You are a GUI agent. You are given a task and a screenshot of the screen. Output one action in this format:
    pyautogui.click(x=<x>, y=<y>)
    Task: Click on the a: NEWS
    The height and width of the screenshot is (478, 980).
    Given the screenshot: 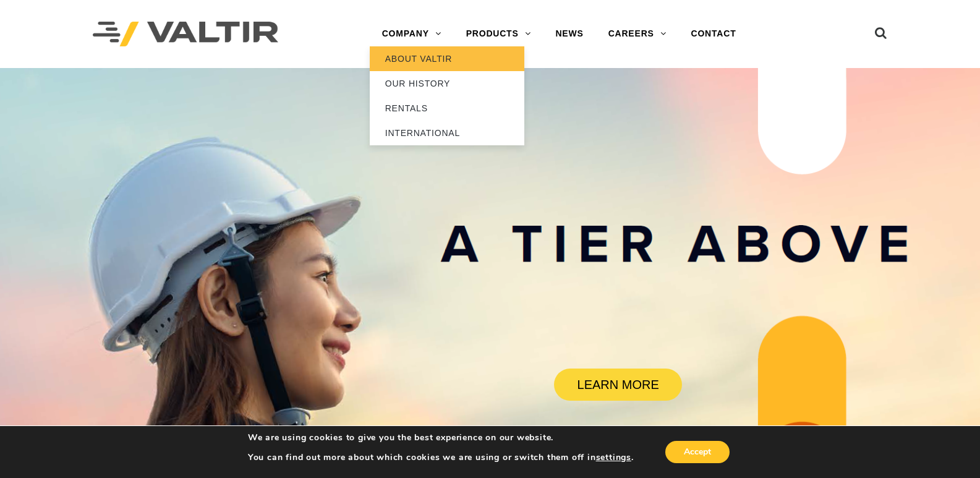 What is the action you would take?
    pyautogui.click(x=569, y=34)
    